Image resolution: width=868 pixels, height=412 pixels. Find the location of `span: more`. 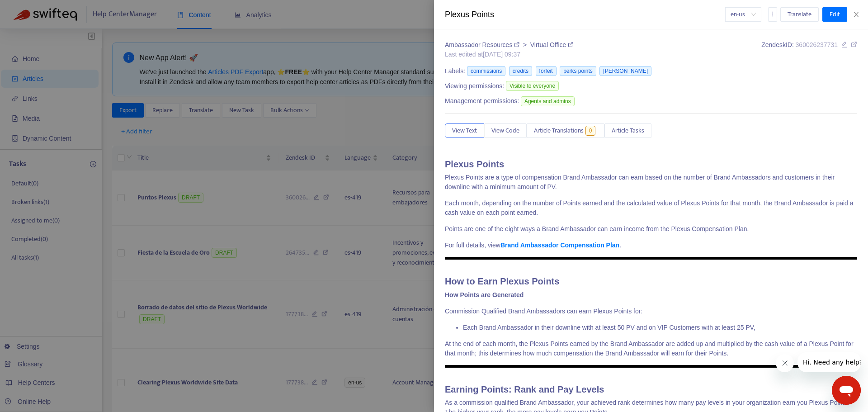

span: more is located at coordinates (773, 14).